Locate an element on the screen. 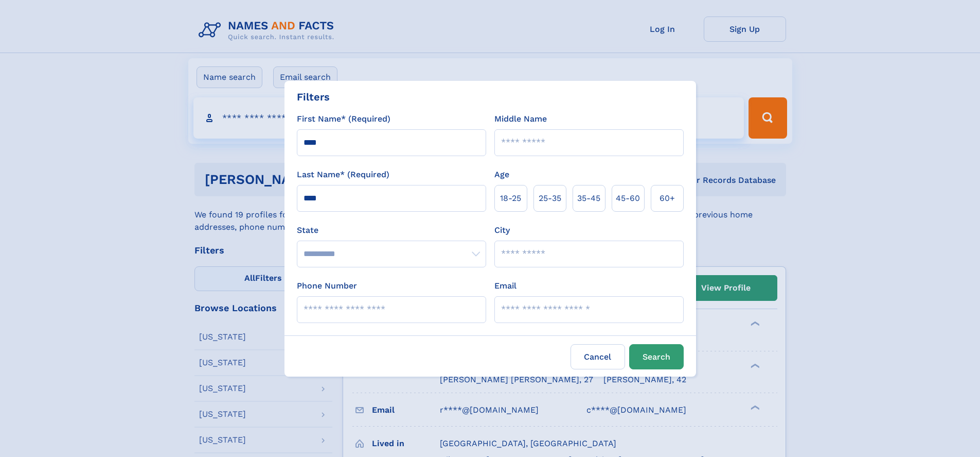  label: State is located at coordinates (391, 230).